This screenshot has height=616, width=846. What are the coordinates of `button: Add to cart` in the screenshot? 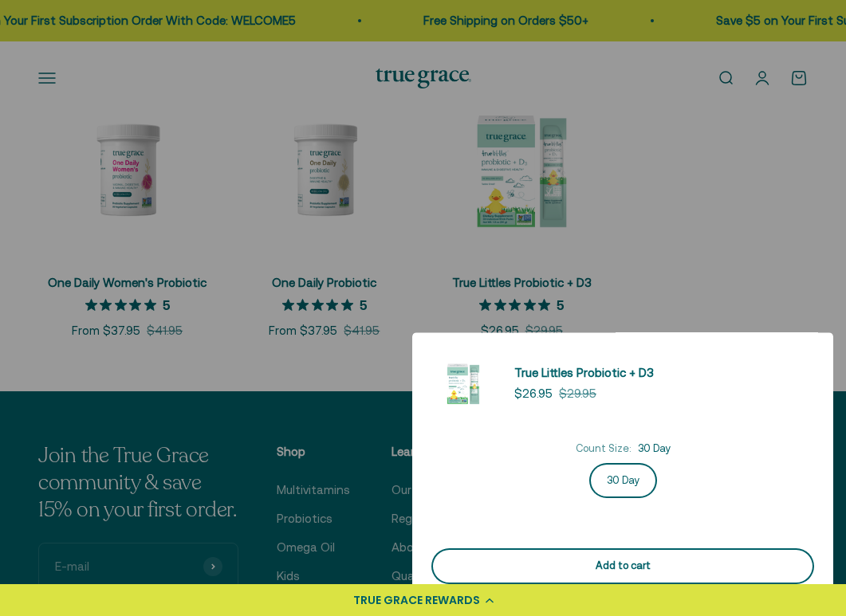 It's located at (622, 566).